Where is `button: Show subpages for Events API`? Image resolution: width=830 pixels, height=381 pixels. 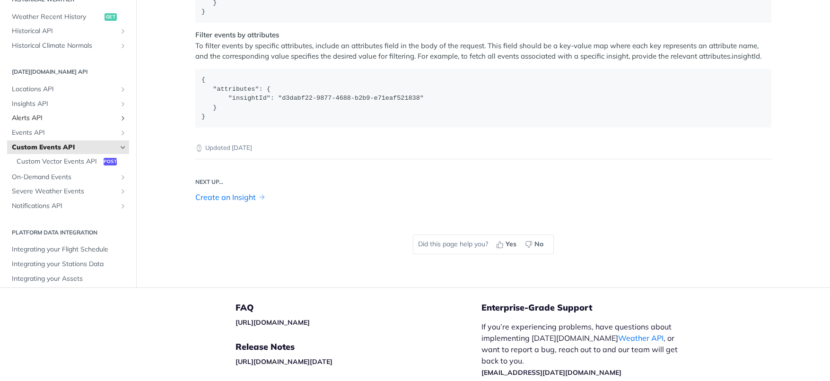 button: Show subpages for Events API is located at coordinates (123, 133).